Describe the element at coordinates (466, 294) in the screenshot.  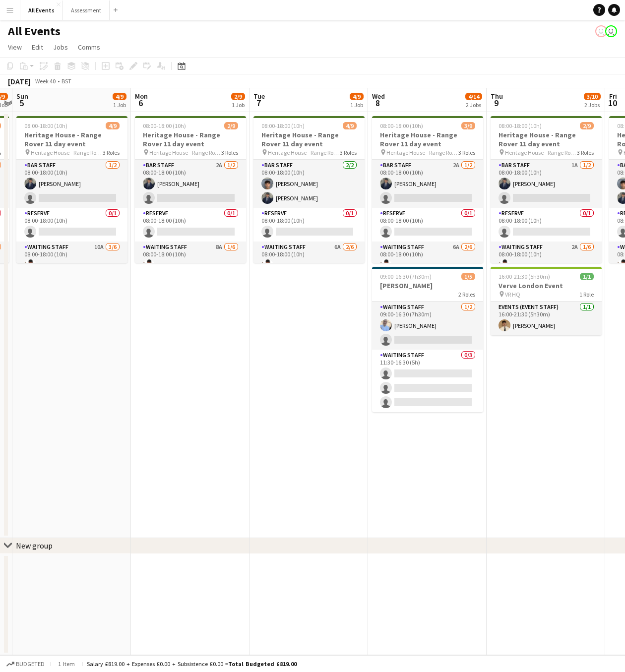
I see `span: 2 Roles` at that location.